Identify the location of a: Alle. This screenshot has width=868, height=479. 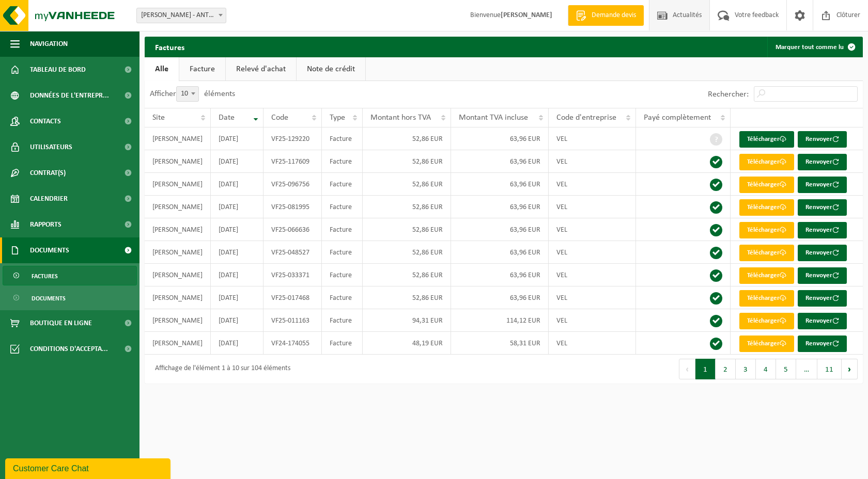
(162, 69).